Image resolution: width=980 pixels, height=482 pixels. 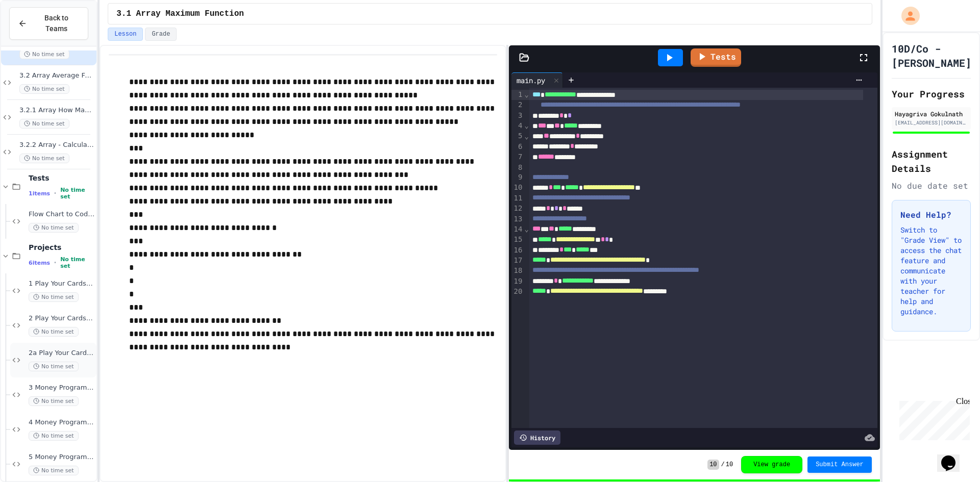 What do you see at coordinates (840, 464) in the screenshot?
I see `span: Submit Answer` at bounding box center [840, 464].